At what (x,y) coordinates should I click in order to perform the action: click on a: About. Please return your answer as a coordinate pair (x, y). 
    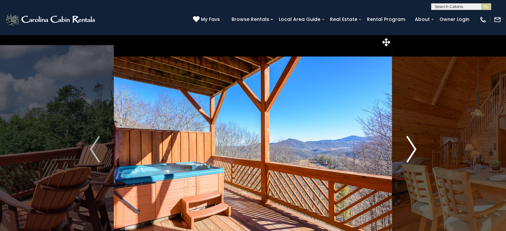
    Looking at the image, I should click on (422, 19).